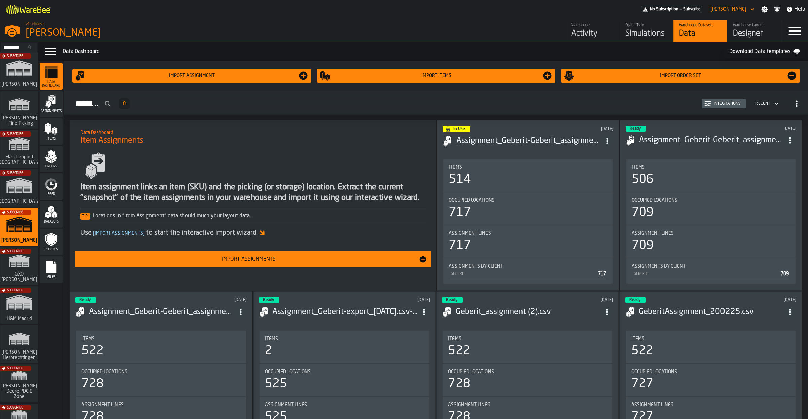  Describe the element at coordinates (345, 312) in the screenshot. I see `div: Assignment_Geberit-export_2025-04-08.csv-2025-04-08` at that location.